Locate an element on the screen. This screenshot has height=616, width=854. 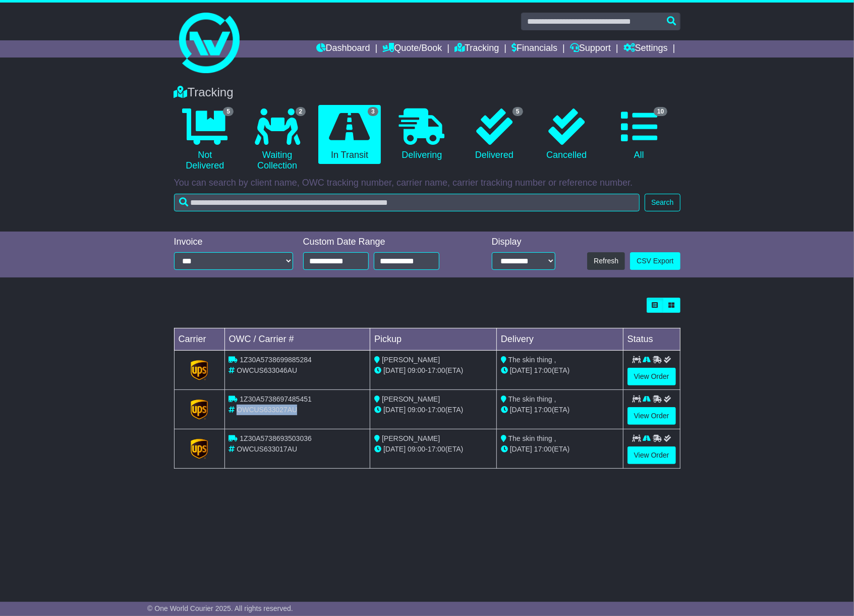
a: 10 All is located at coordinates (639, 135).